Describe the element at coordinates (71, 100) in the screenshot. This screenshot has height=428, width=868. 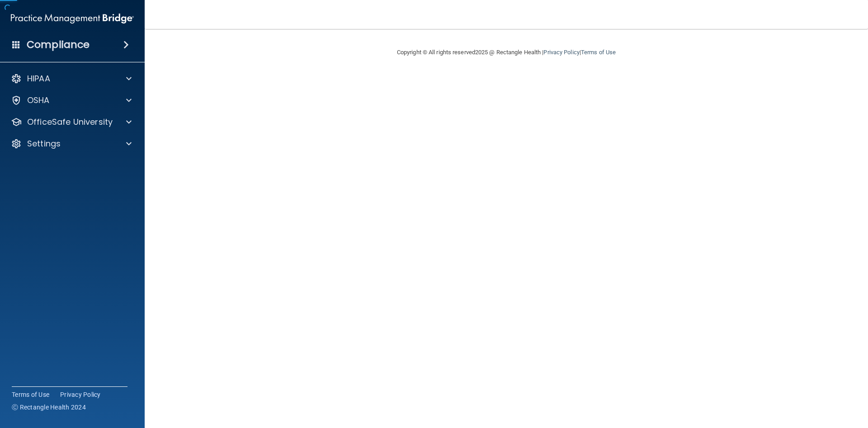
I see `a: OSHA` at that location.